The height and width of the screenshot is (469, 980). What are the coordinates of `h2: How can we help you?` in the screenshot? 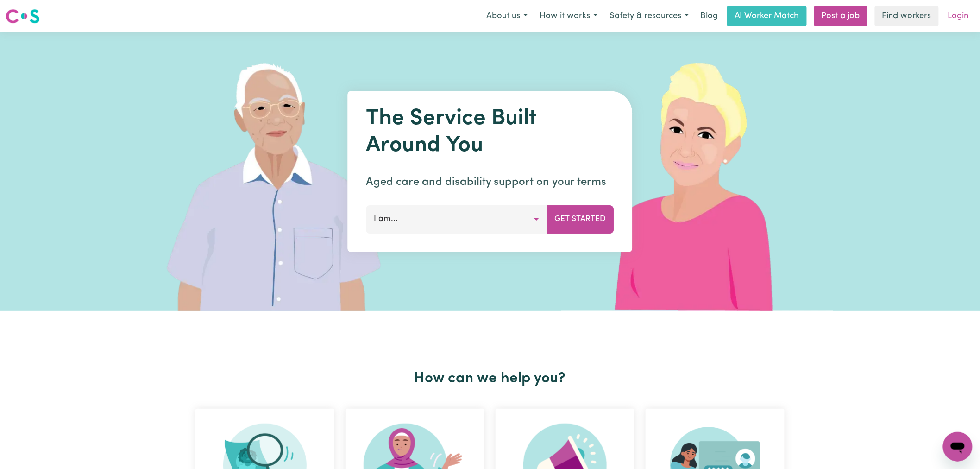 It's located at (490, 378).